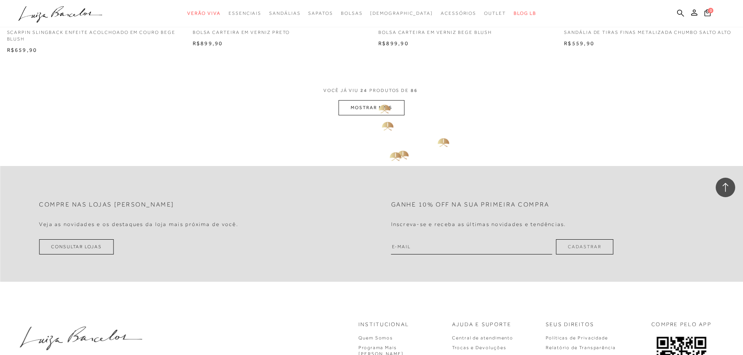  I want to click on a: SANDÁLIA DE TIRAS FINAS METALIZADA CHUMBO SALTO ALTO, so click(650, 30).